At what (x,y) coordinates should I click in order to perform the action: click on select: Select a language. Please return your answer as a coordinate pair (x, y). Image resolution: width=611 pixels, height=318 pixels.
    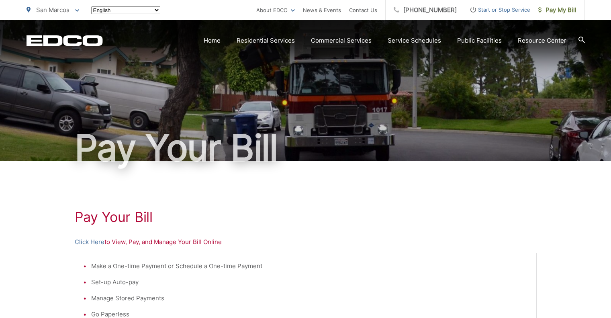
    Looking at the image, I should click on (126, 10).